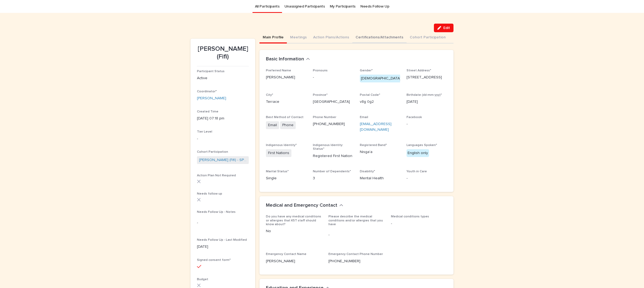 Image resolution: width=644 pixels, height=288 pixels. Describe the element at coordinates (281, 145) in the screenshot. I see `span: Indigenous Identity*` at that location.